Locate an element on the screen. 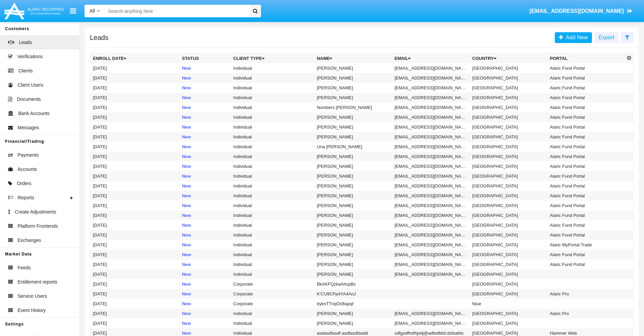  td: Niue is located at coordinates (509, 304).